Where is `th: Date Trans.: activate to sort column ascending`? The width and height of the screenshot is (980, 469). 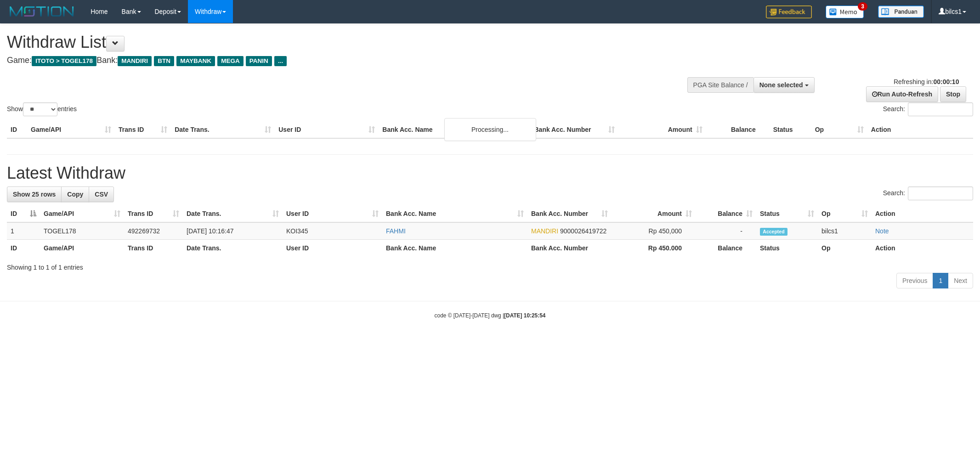 th: Date Trans.: activate to sort column ascending is located at coordinates (232, 213).